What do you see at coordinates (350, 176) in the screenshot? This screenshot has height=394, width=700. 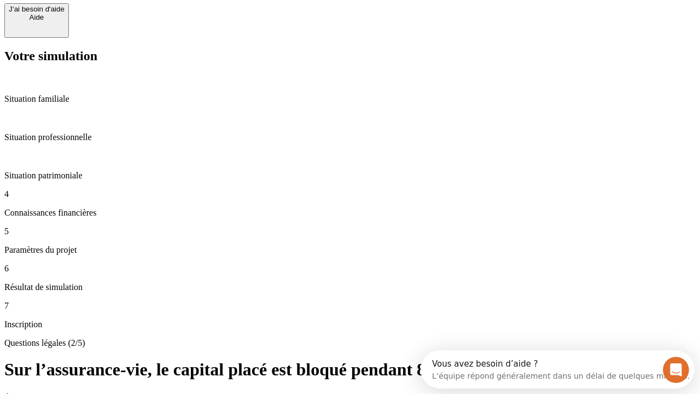 I see `p: Situation patrimoniale` at bounding box center [350, 176].